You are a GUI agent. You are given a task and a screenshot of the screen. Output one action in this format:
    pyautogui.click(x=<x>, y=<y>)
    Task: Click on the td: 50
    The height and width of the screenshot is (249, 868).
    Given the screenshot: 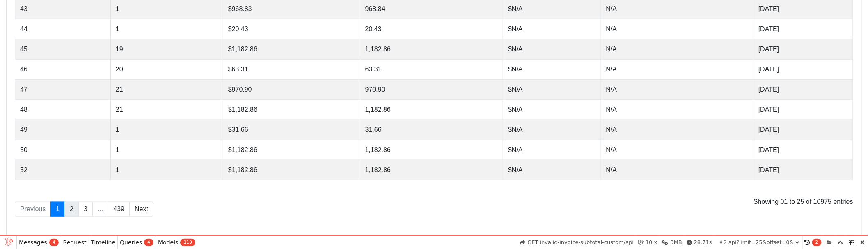 What is the action you would take?
    pyautogui.click(x=62, y=149)
    